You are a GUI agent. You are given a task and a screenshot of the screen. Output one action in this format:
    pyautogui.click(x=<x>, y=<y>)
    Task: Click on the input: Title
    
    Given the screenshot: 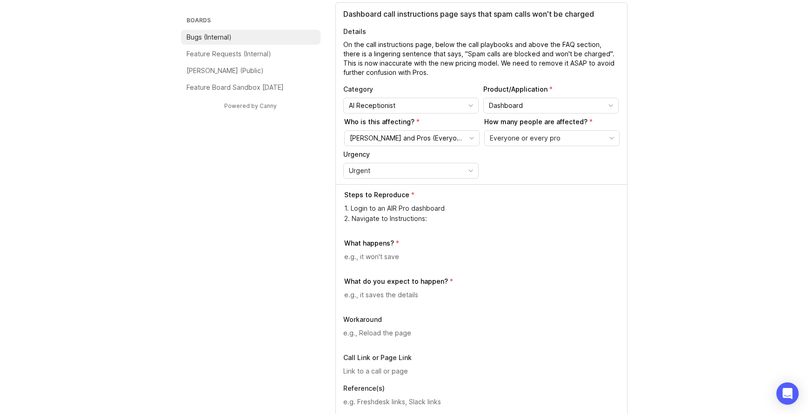 What is the action you would take?
    pyautogui.click(x=482, y=14)
    